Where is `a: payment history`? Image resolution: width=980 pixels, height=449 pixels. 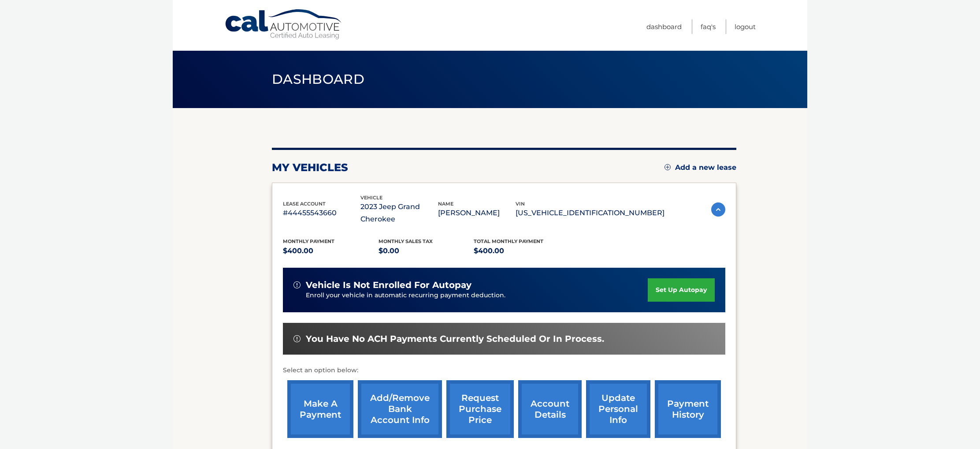 a: payment history is located at coordinates (688, 409).